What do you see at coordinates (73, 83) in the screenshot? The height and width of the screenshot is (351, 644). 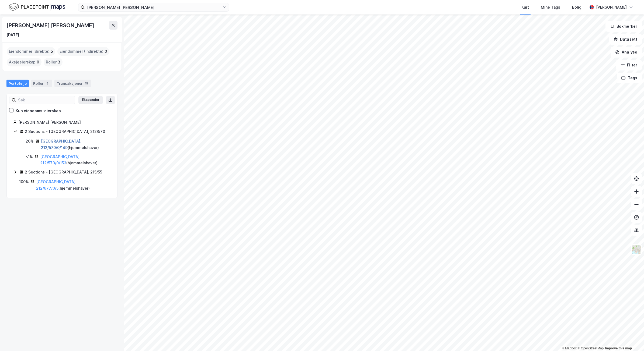 I see `div: Transaksjoner` at bounding box center [73, 83].